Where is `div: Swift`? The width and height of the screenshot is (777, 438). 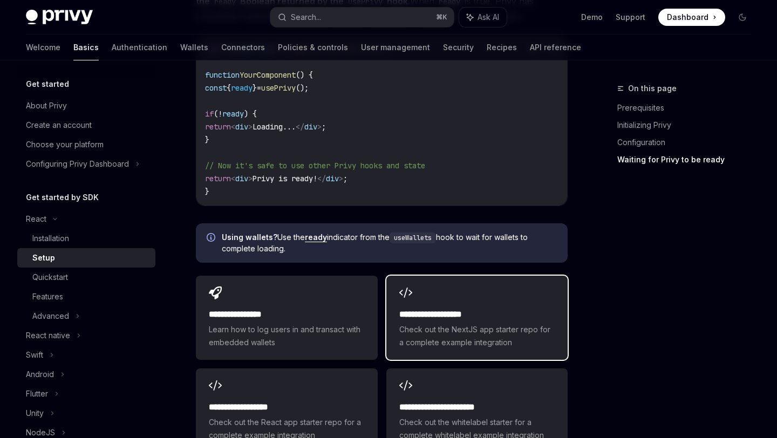
div: Swift is located at coordinates (35, 355).